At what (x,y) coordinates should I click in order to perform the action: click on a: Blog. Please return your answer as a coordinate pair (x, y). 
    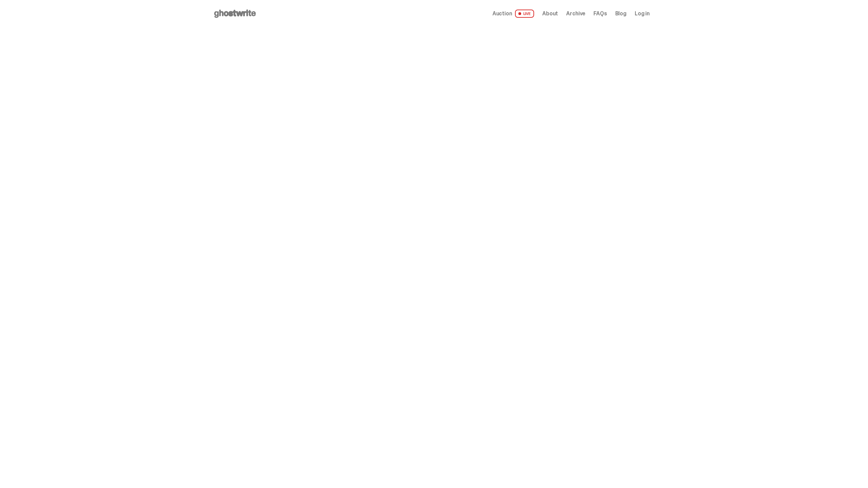
    Looking at the image, I should click on (621, 13).